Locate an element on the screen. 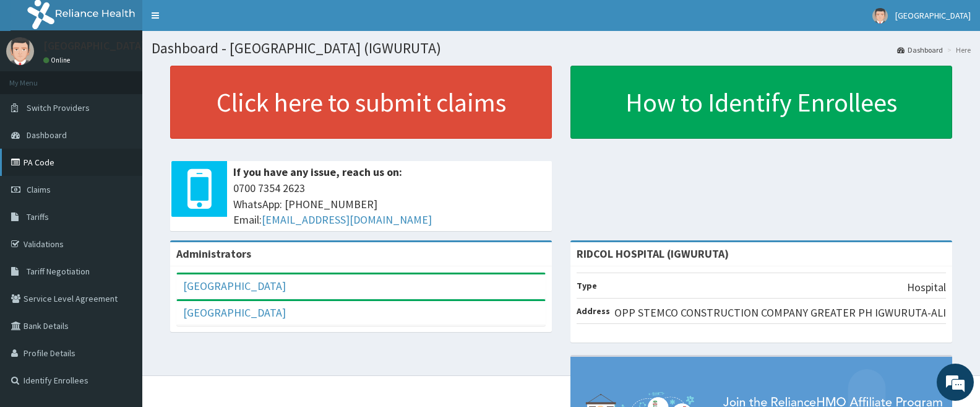  span: Tariffs is located at coordinates (38, 217).